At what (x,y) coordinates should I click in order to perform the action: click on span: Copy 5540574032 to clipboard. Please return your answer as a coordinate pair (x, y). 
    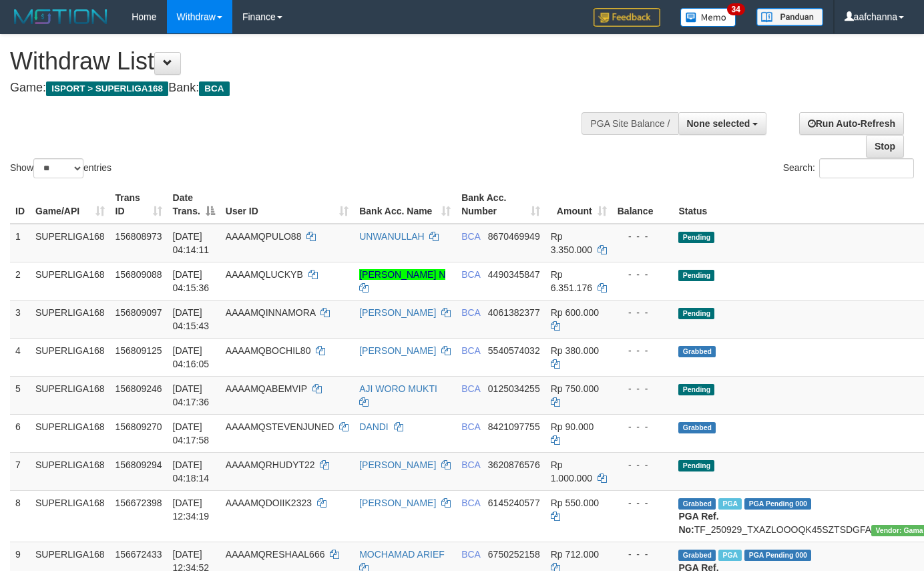
    Looking at the image, I should click on (514, 350).